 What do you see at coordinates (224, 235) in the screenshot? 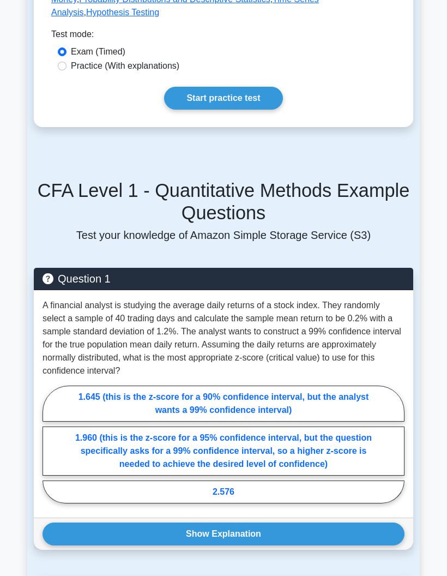
I see `p: Test your knowledge of Amazon Simple Storage Service (S3)` at bounding box center [224, 235].